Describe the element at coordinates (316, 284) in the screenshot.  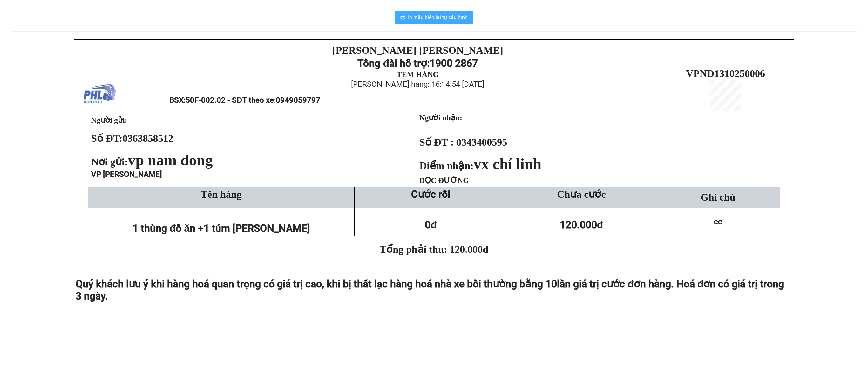
I see `span: Quý khách lưu ý khi hàng hoá quan trọng có giá trị cao, khi bị thất lạc hàng hoá nhà xe bồi thườn...` at that location.